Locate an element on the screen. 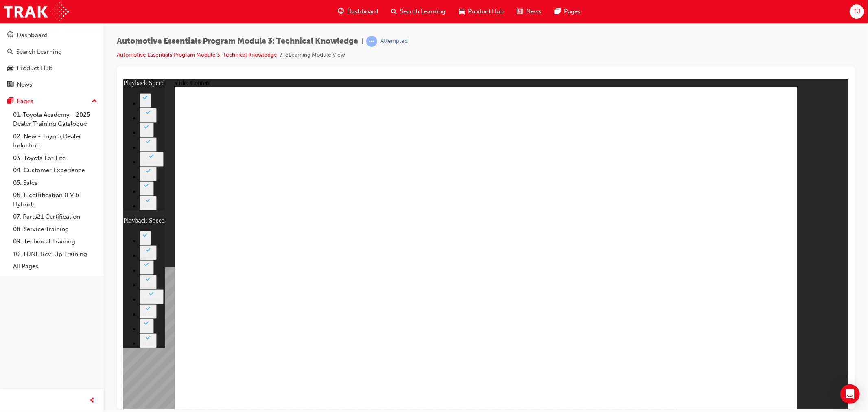 Image resolution: width=868 pixels, height=412 pixels. div: Open Intercom Messenger is located at coordinates (850, 394).